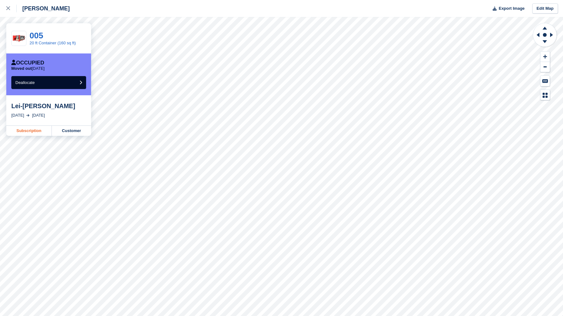 The image size is (563, 316). I want to click on a: Edit Map, so click(545, 8).